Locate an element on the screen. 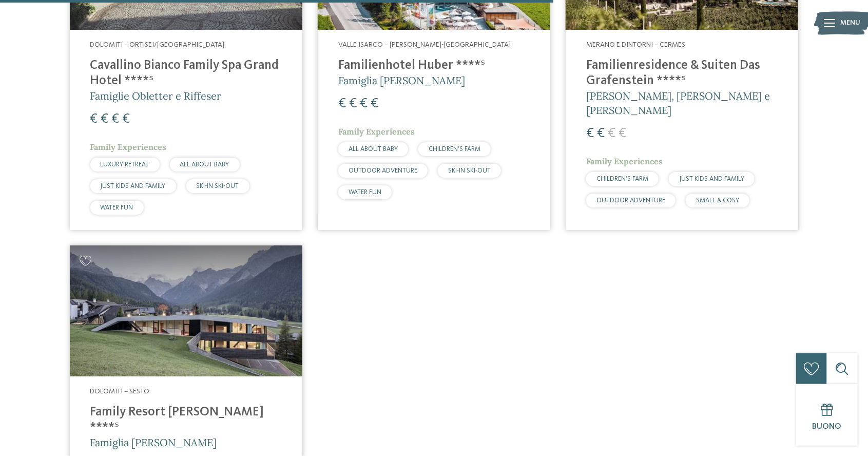 The image size is (868, 456). span: Famiglie Obletter e Riffeser is located at coordinates (156, 95).